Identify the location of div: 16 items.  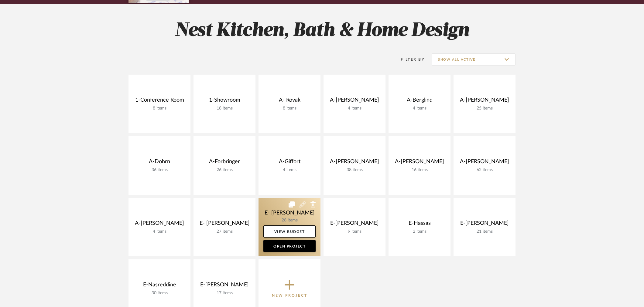
(420, 170).